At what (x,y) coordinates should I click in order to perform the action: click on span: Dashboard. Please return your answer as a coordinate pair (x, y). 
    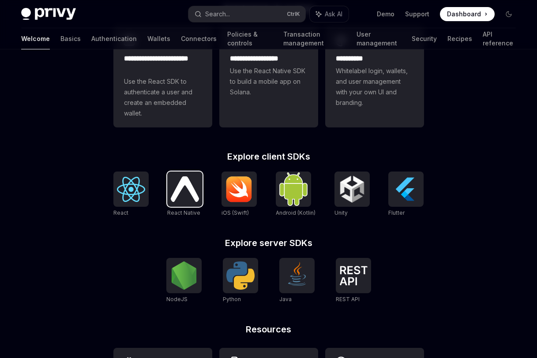
    Looking at the image, I should click on (463, 14).